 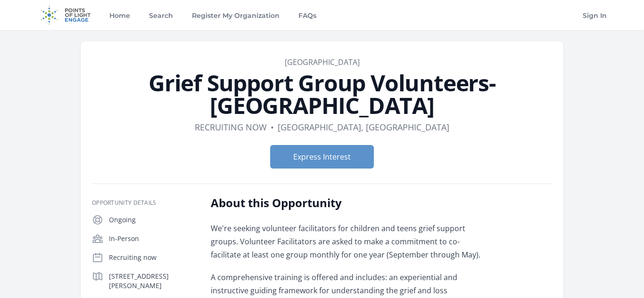 What do you see at coordinates (348, 203) in the screenshot?
I see `h2: About this Opportunity` at bounding box center [348, 203].